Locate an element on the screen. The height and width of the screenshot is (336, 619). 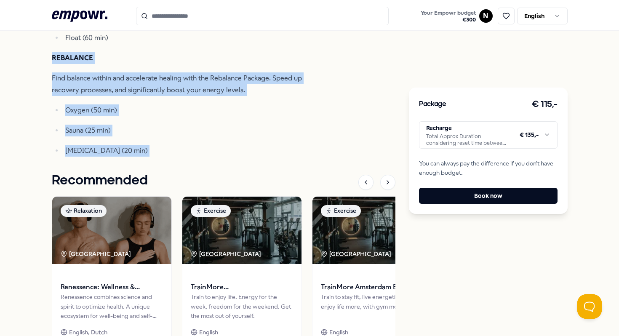
button: Your Empowr budget€300 is located at coordinates (448, 16).